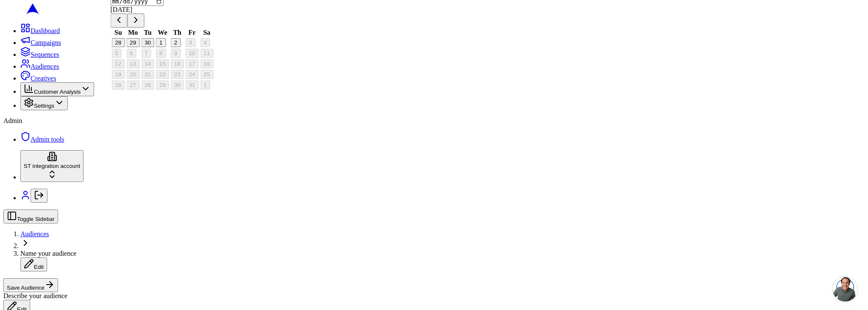  I want to click on button: 24, so click(192, 74).